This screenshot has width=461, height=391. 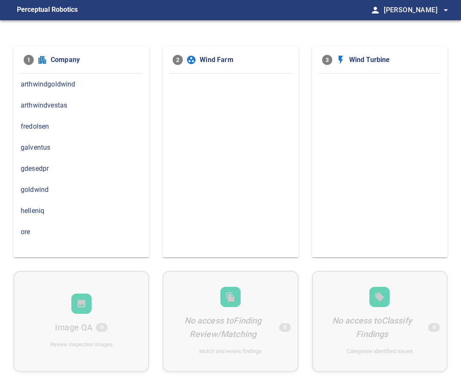 I want to click on span: person, so click(x=375, y=10).